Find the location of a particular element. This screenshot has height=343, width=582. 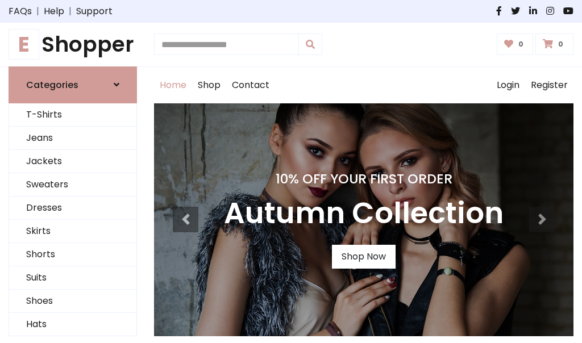

a: EShopper is located at coordinates (73, 44).